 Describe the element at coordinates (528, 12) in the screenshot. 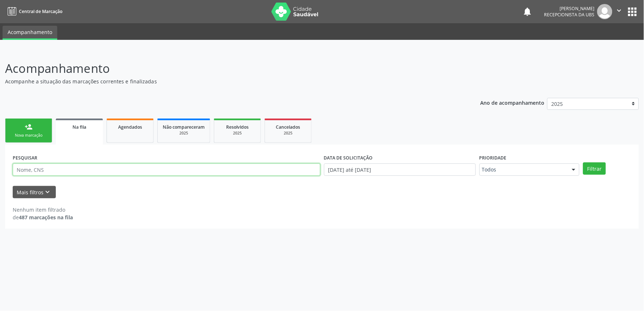

I see `button: notifications` at that location.